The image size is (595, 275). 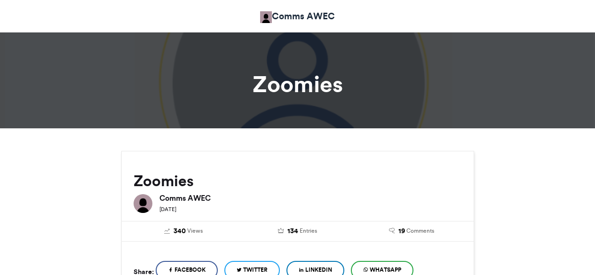 I want to click on span: Facebook, so click(x=190, y=270).